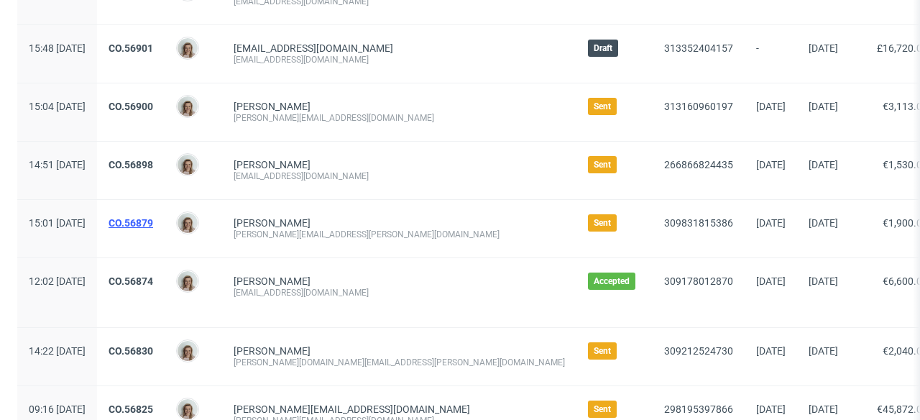 Image resolution: width=920 pixels, height=420 pixels. Describe the element at coordinates (698, 351) in the screenshot. I see `a: 309212524730` at that location.